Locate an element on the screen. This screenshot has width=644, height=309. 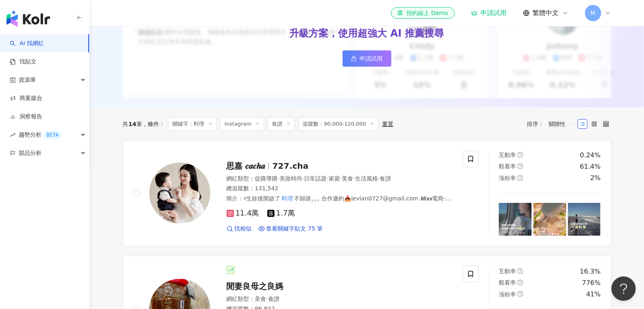
span: 日常話題 is located at coordinates (315, 178).